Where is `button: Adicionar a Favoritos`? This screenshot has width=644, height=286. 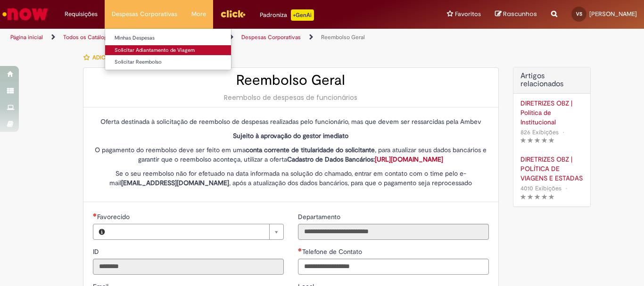
button: Adicionar a Favoritos is located at coordinates (124, 58).